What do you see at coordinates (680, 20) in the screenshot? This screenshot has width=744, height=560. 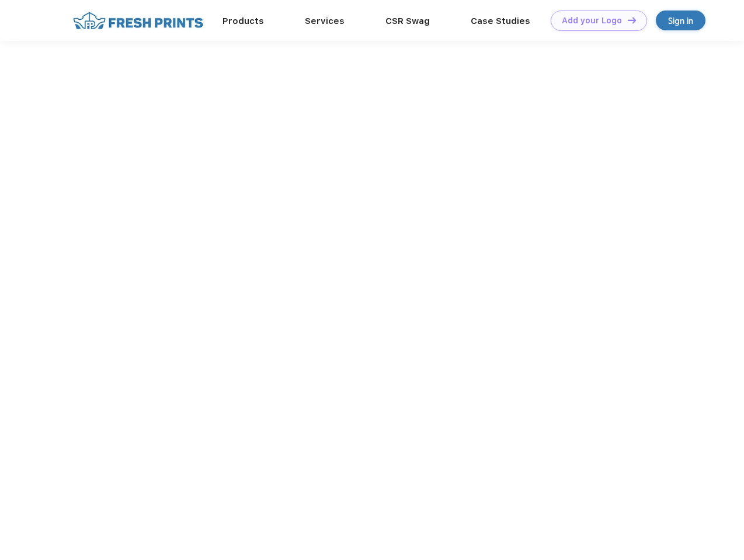 I see `div: Sign in` at bounding box center [680, 20].